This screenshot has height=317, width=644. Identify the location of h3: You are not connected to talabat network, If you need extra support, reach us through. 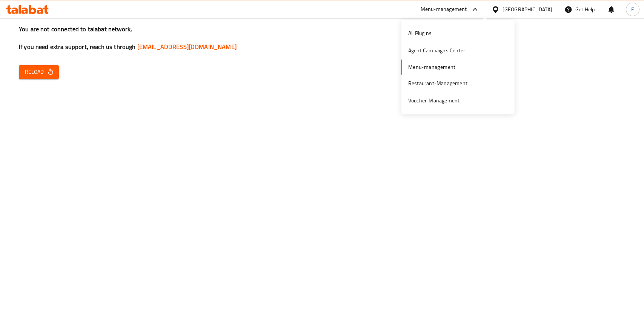
(322, 38).